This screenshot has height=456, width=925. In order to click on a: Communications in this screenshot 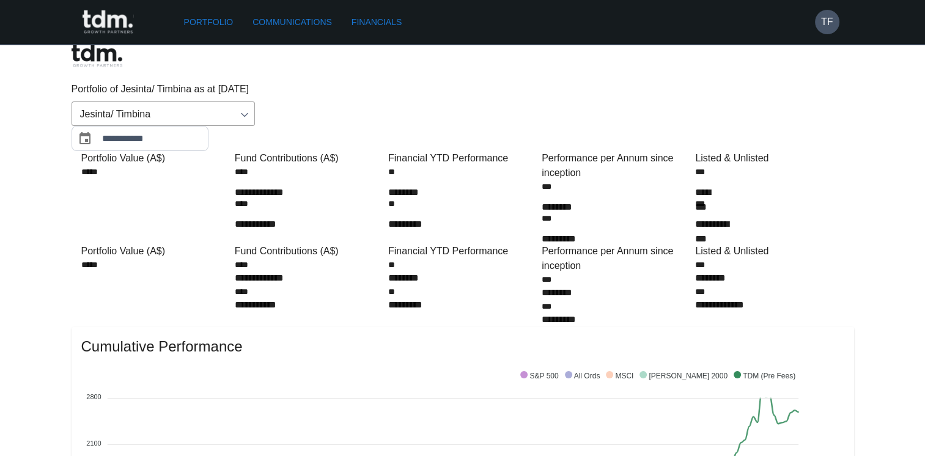, I will do `click(292, 22)`.